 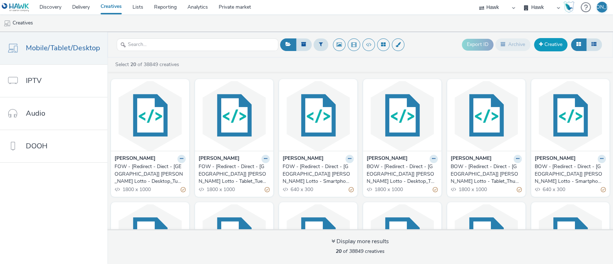 I want to click on img: mobile, so click(x=7, y=23).